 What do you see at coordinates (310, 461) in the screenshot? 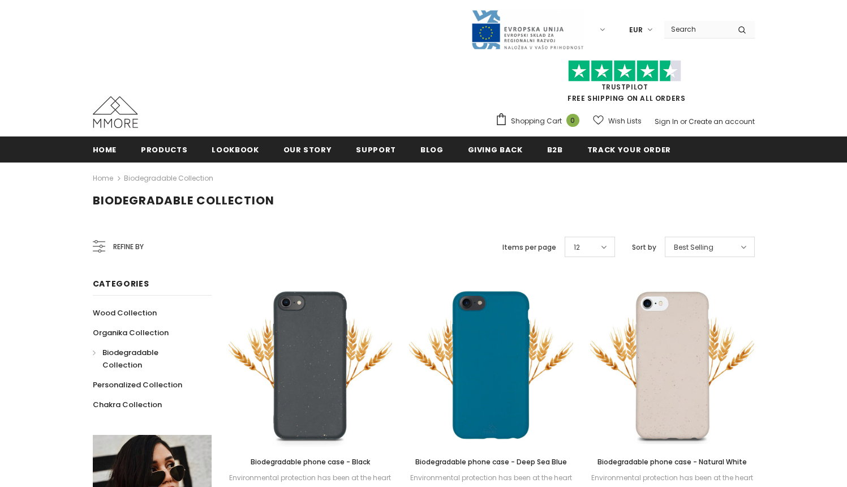
I see `span: Biodegradable phone case - Black` at bounding box center [310, 461].